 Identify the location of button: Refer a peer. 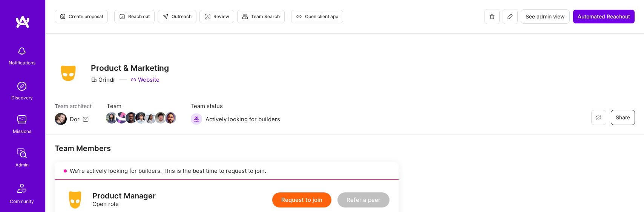
(364, 200).